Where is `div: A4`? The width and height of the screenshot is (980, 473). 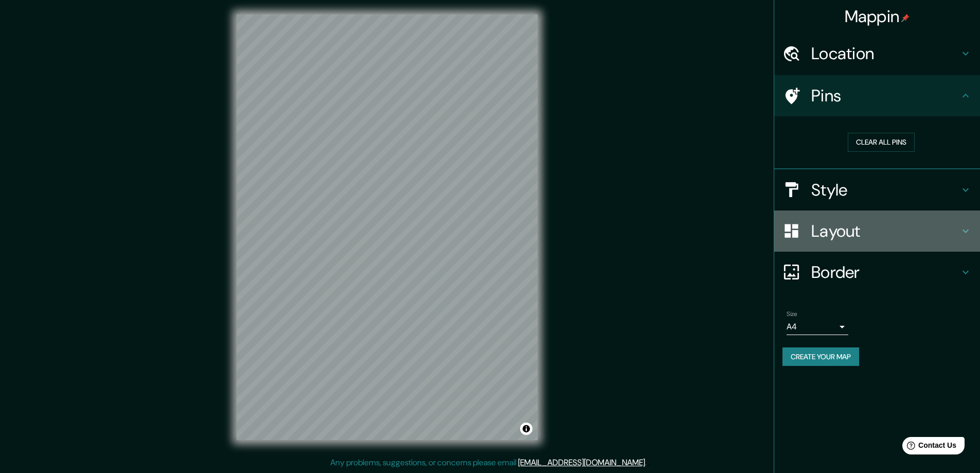 div: A4 is located at coordinates (818, 327).